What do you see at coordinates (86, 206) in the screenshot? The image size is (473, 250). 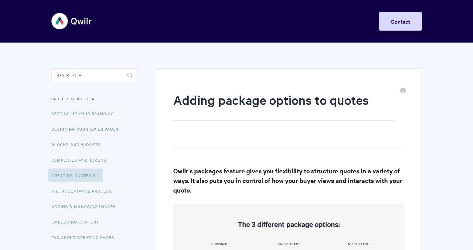 I see `a: Adding & Managing Images` at bounding box center [86, 206].